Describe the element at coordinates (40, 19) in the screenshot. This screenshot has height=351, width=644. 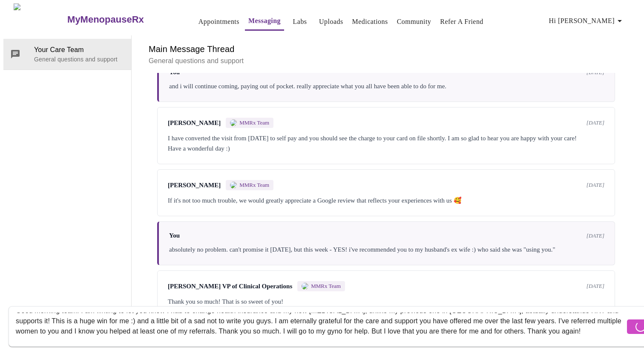
I see `img: MyMenopauseRx Logo` at that location.